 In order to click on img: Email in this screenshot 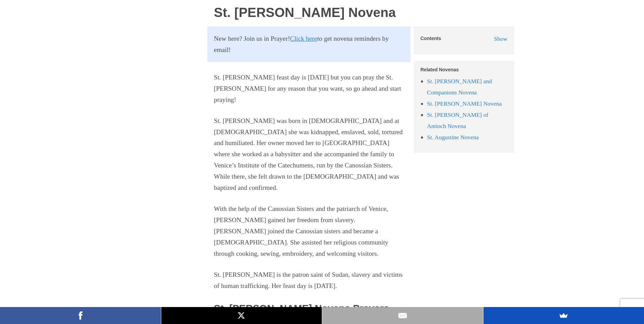, I will do `click(403, 315)`.